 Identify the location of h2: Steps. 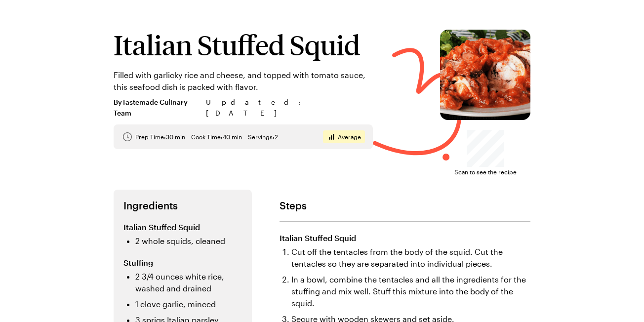
(405, 206).